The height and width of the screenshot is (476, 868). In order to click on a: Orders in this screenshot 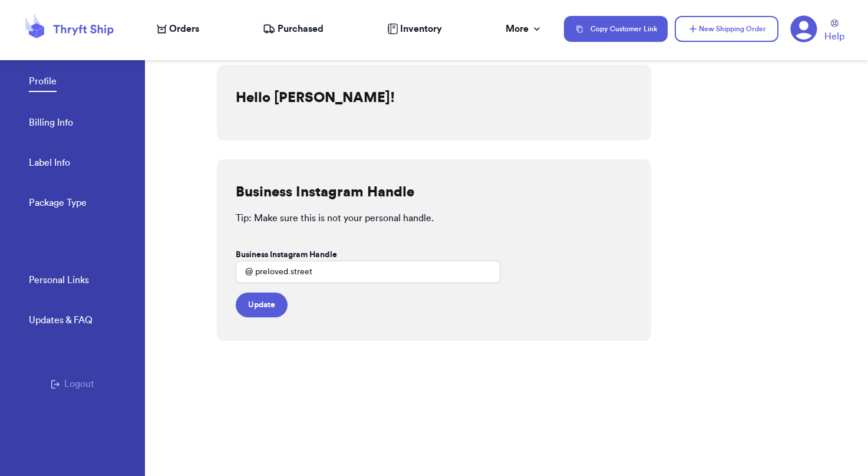, I will do `click(178, 29)`.